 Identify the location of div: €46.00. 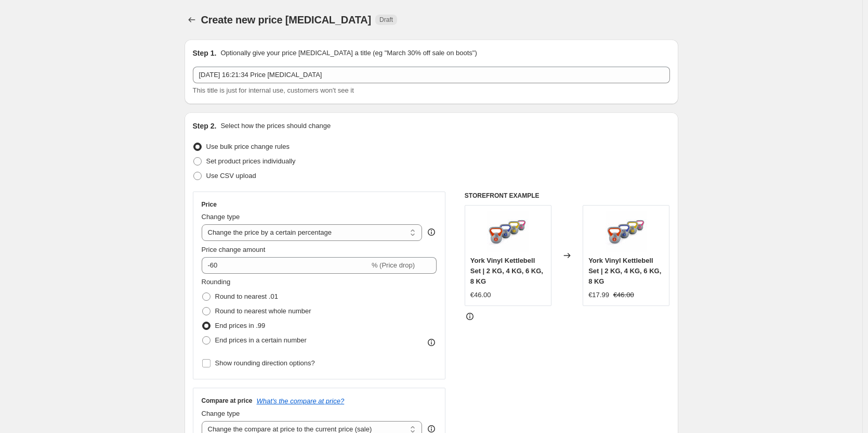
(481, 295).